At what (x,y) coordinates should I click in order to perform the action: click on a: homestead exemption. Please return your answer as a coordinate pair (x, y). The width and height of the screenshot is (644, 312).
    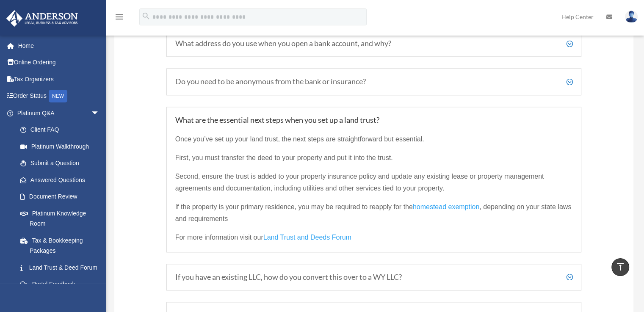
    Looking at the image, I should click on (446, 209).